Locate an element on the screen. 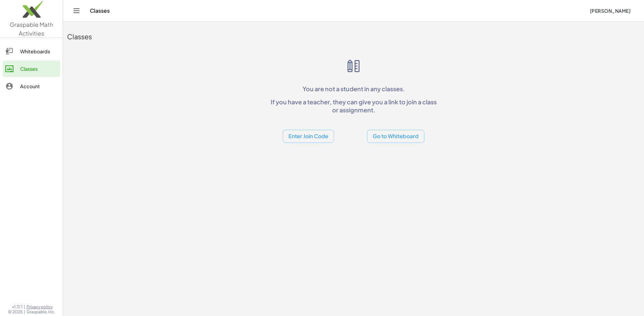 Image resolution: width=644 pixels, height=316 pixels. span: © 2025 is located at coordinates (15, 312).